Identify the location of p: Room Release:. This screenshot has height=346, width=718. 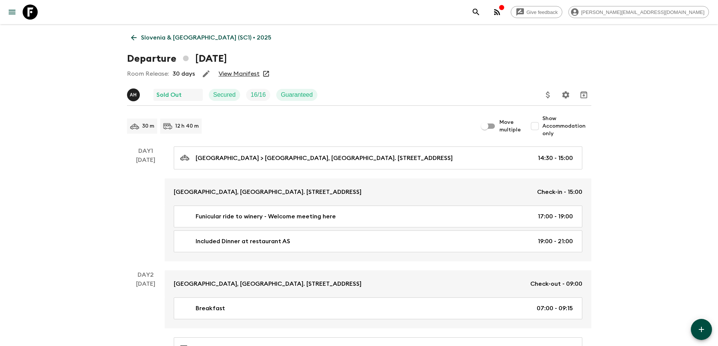
(148, 74).